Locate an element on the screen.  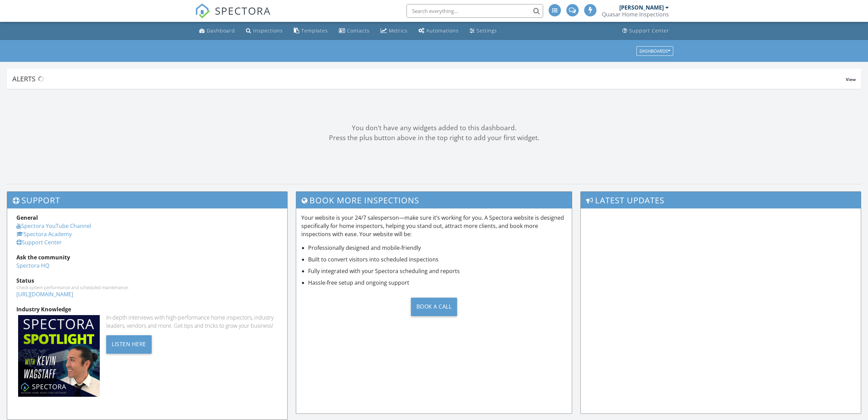
img: Spectoraspolightmain is located at coordinates (58, 355).